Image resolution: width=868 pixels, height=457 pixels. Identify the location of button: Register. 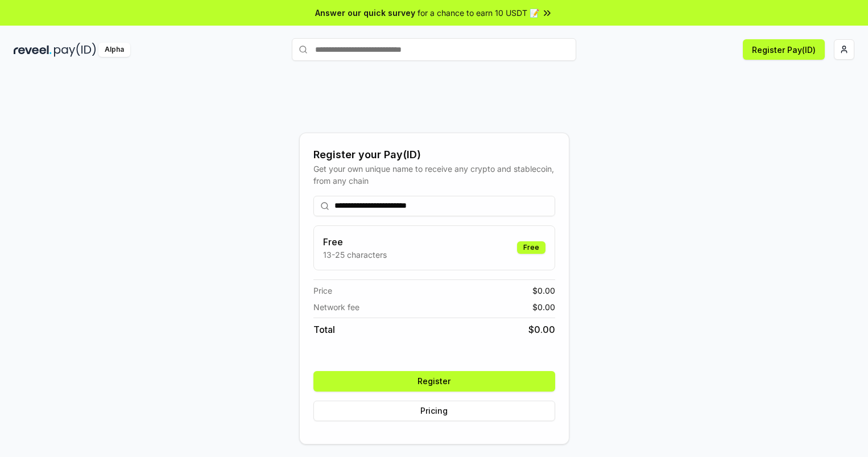
(434, 381).